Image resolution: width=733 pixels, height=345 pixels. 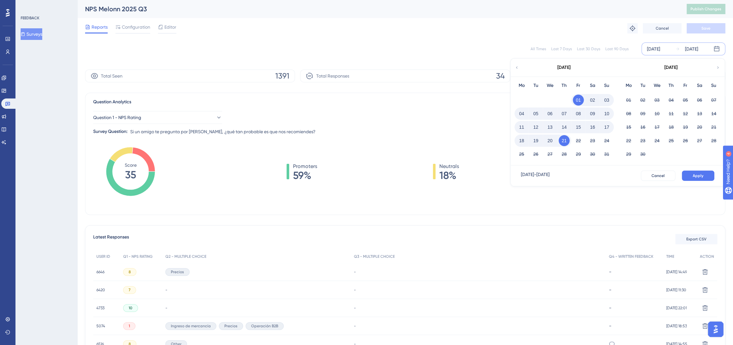 What do you see at coordinates (129, 326) in the screenshot?
I see `span: 1` at bounding box center [129, 326].